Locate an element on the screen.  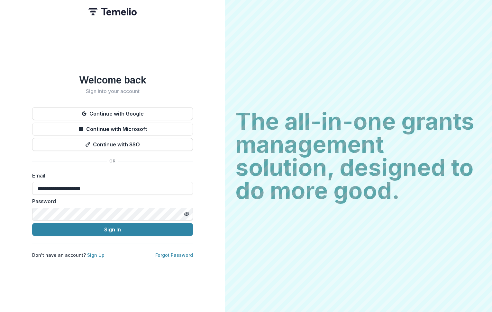
p: Don't have an account? is located at coordinates (68, 255).